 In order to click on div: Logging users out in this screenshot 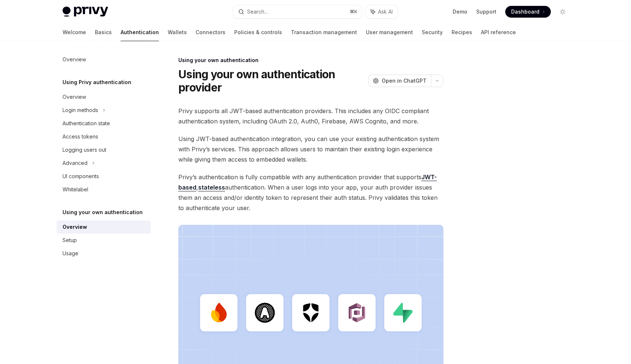, I will do `click(84, 150)`.